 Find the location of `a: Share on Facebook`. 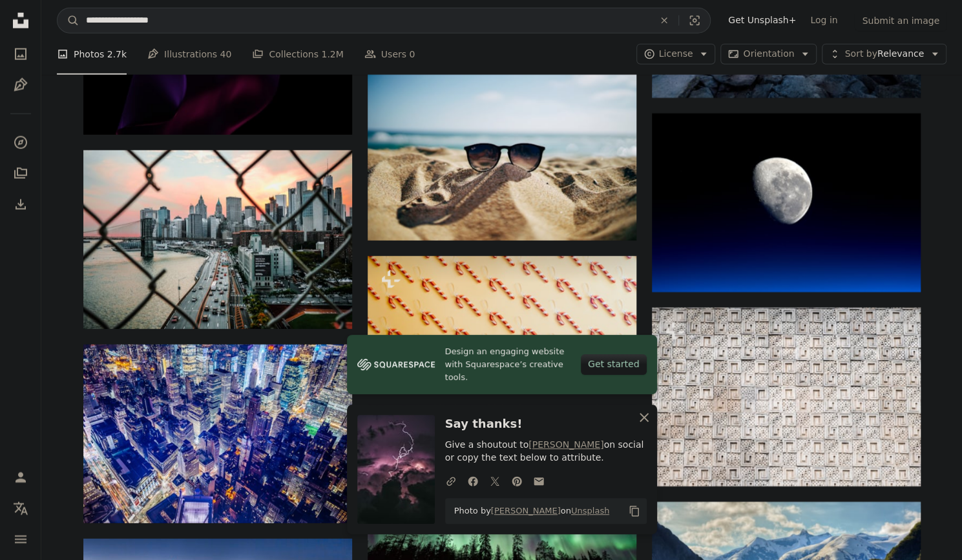

a: Share on Facebook is located at coordinates (473, 481).